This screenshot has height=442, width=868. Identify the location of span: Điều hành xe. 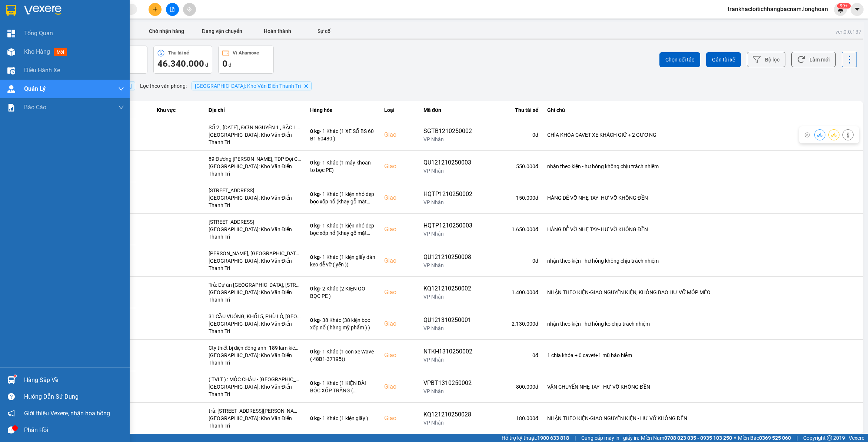
(42, 70).